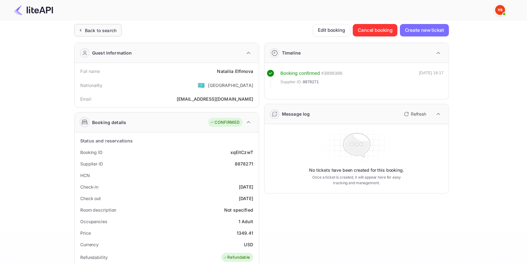 This screenshot has width=527, height=264. Describe the element at coordinates (248, 245) in the screenshot. I see `div: USD` at that location.